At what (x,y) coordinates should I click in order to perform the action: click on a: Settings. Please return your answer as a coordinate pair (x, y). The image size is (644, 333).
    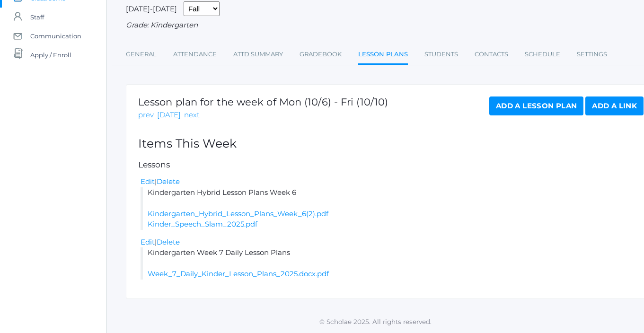
    Looking at the image, I should click on (592, 55).